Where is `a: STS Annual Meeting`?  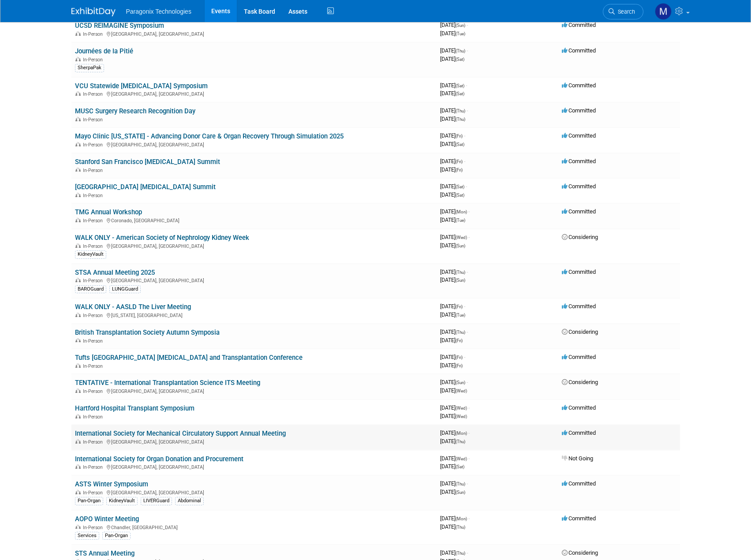 a: STS Annual Meeting is located at coordinates (104, 553).